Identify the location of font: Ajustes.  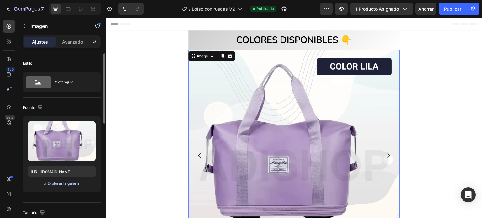
(40, 42).